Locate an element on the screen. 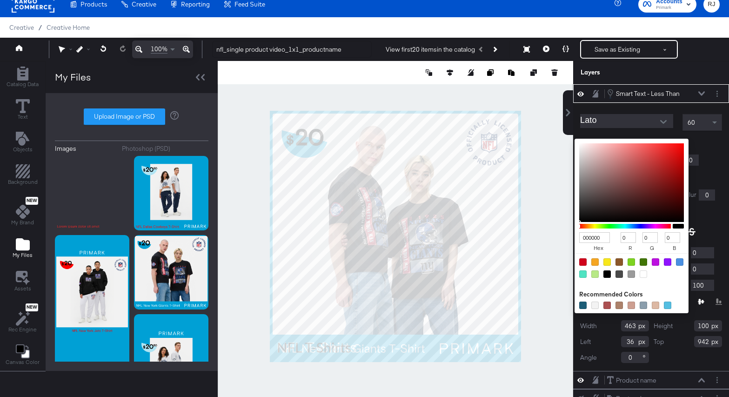 The height and width of the screenshot is (397, 729). label: b is located at coordinates (674, 248).